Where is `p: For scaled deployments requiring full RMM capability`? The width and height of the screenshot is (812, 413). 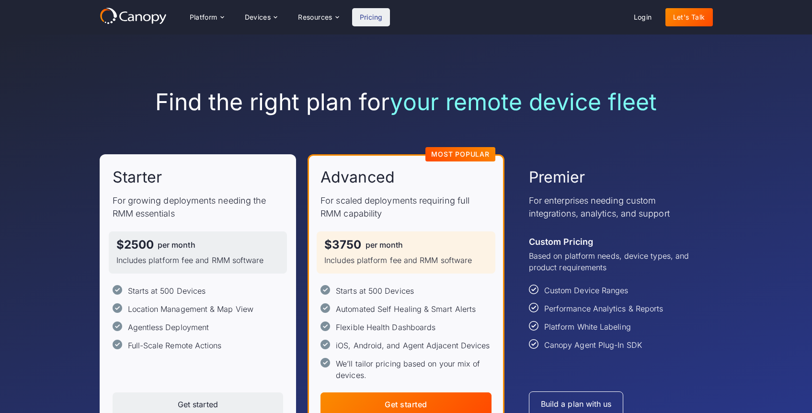 p: For scaled deployments requiring full RMM capability is located at coordinates (406, 207).